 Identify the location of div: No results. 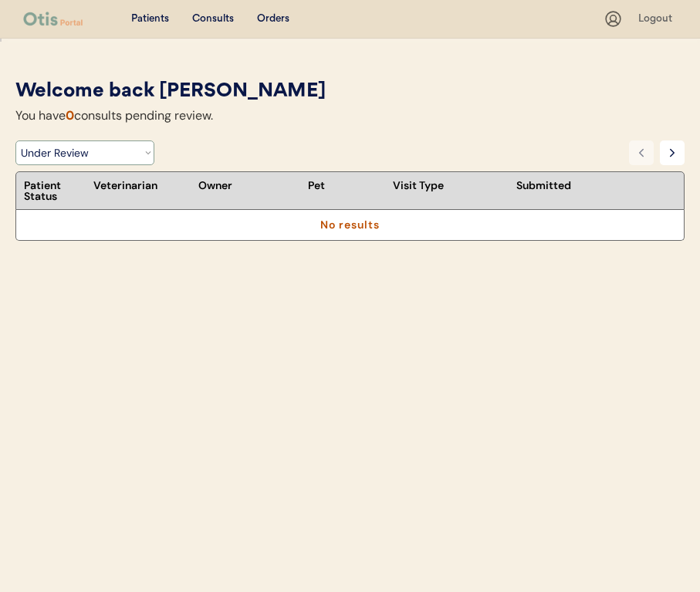
(350, 225).